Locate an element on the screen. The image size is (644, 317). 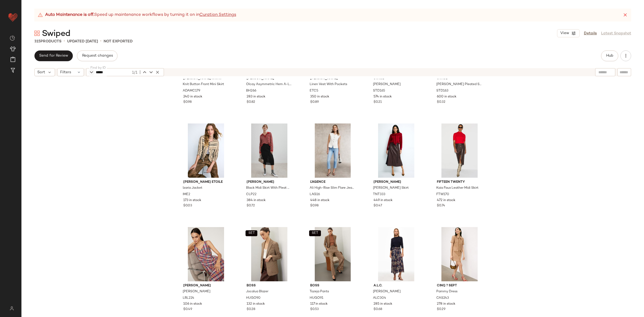
img: heart_red.DM2ytmEG.svg is located at coordinates (13, 17).